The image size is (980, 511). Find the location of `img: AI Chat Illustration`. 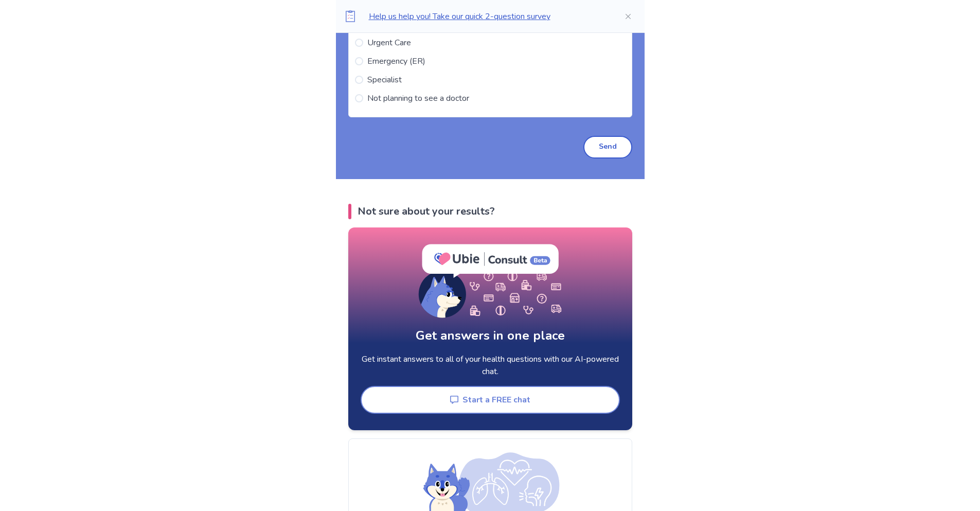

img: AI Chat Illustration is located at coordinates (490, 281).